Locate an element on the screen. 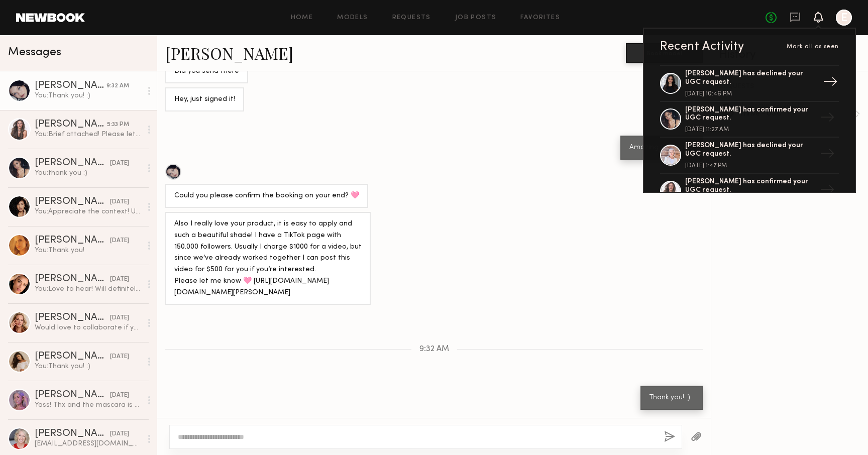 This screenshot has height=455, width=868. div: 9:32 AM is located at coordinates (117, 86).